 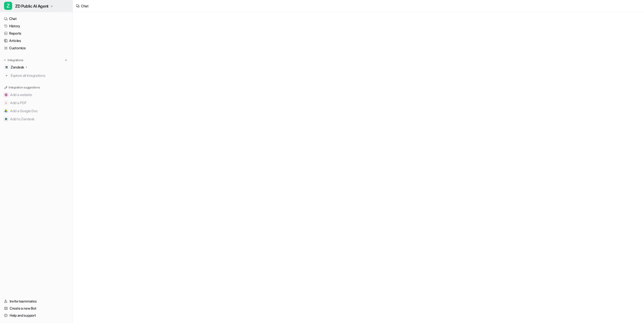 I want to click on img: menu_add.svg, so click(x=66, y=60).